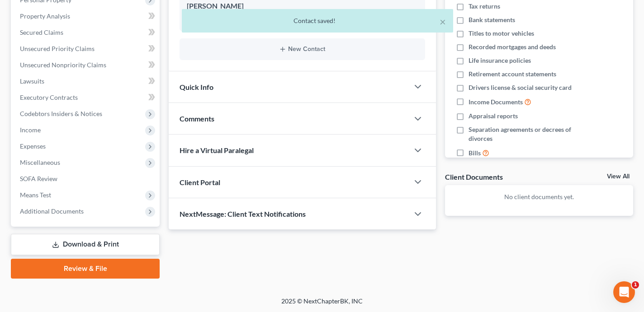 The width and height of the screenshot is (644, 312). I want to click on span: Tax returns, so click(484, 6).